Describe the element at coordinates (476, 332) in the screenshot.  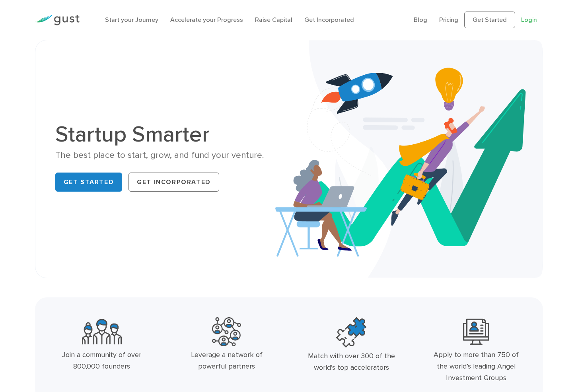
I see `img: Leading Angel Investment` at that location.